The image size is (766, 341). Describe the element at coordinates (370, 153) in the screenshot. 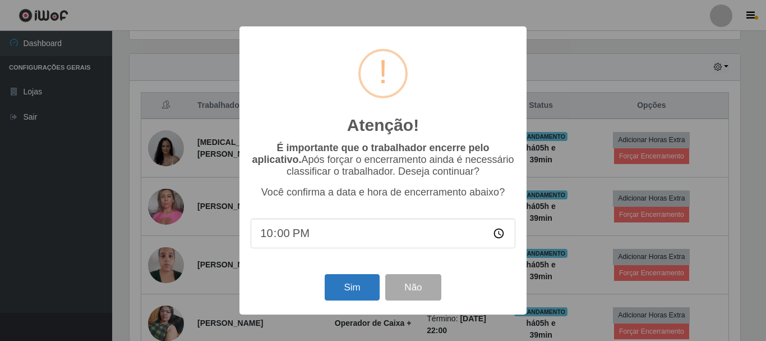

I see `b: É importante que o trabalhador encerre pelo aplicativo.` at that location.